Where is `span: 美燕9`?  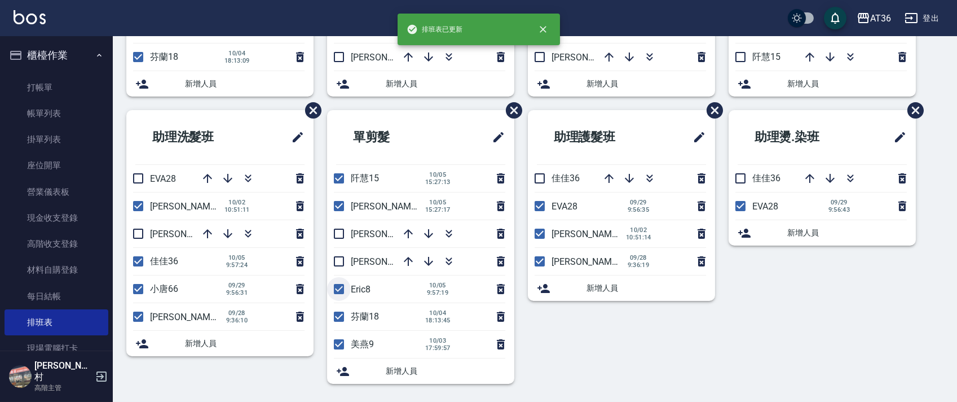
span: 美燕9 is located at coordinates (362, 344).